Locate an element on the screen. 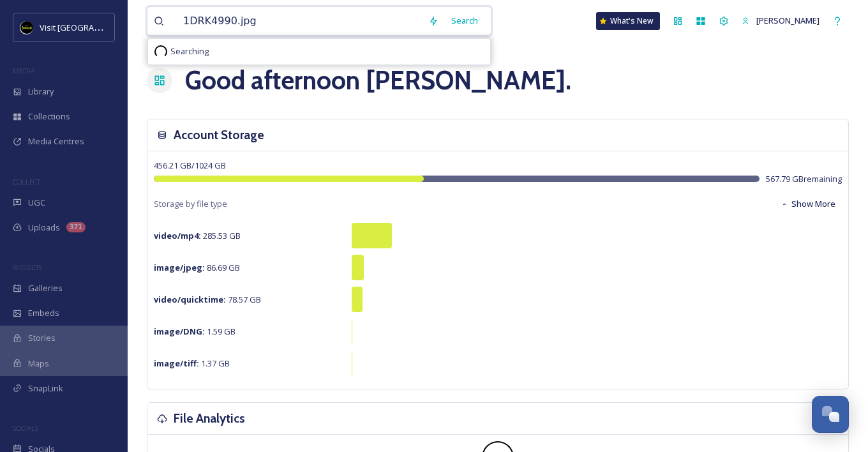  span: Stories is located at coordinates (41, 338).